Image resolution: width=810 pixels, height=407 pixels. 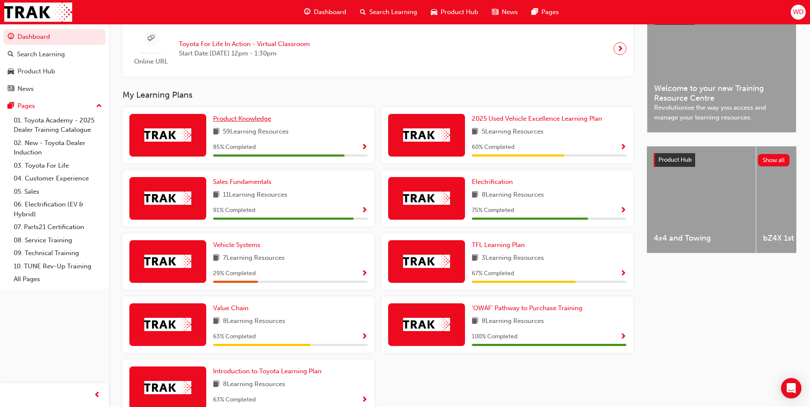 I want to click on a: search-iconSearch Learning, so click(x=389, y=12).